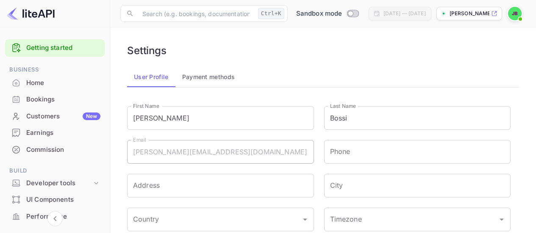  I want to click on span: Build, so click(55, 171).